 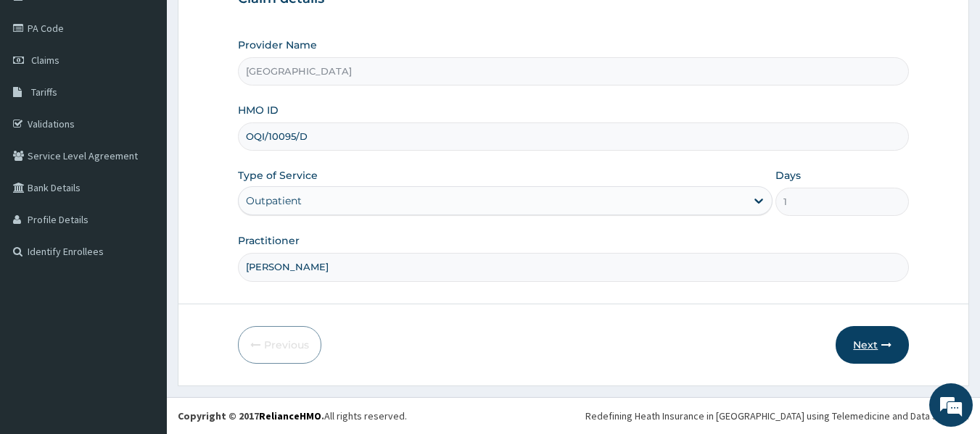 What do you see at coordinates (44, 92) in the screenshot?
I see `span: Tariffs` at bounding box center [44, 92].